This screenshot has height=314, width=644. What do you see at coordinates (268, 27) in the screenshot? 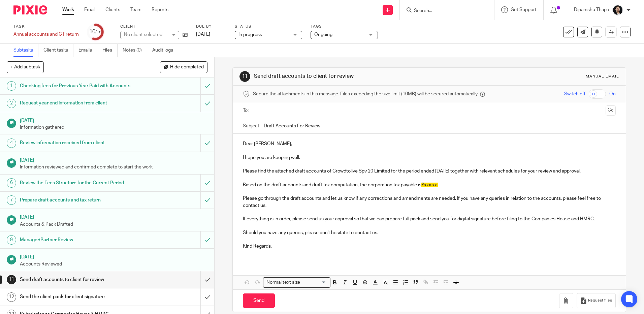
I see `label: Status` at bounding box center [268, 27].